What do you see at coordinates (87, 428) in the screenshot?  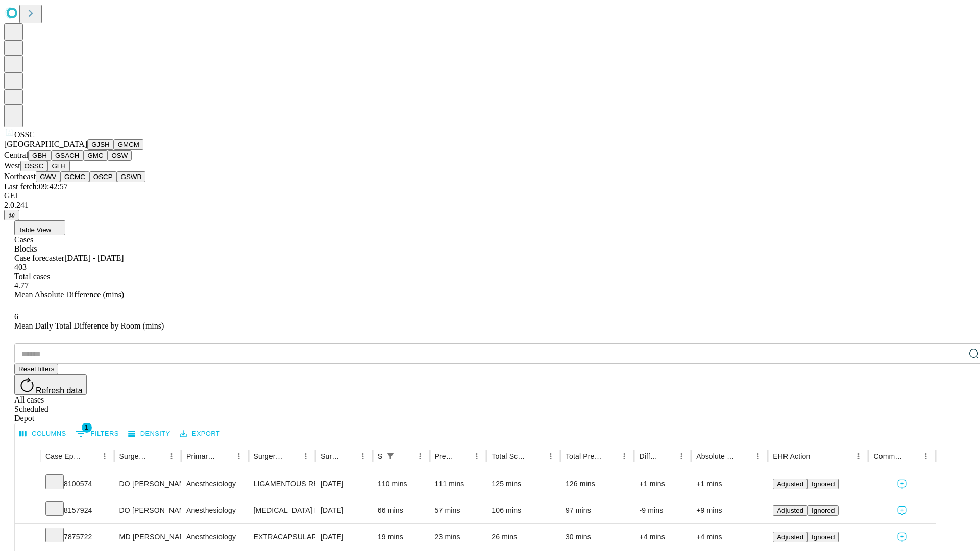 I see `span: 1` at bounding box center [87, 428].